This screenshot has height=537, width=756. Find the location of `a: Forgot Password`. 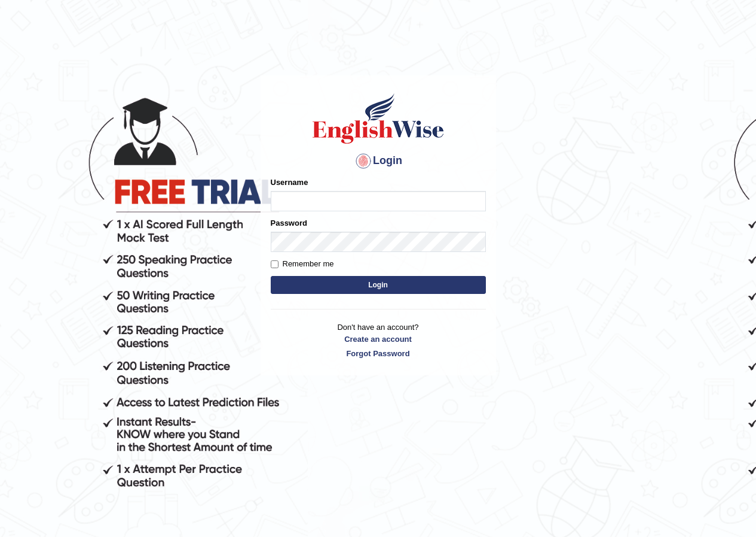

a: Forgot Password is located at coordinates (378, 353).